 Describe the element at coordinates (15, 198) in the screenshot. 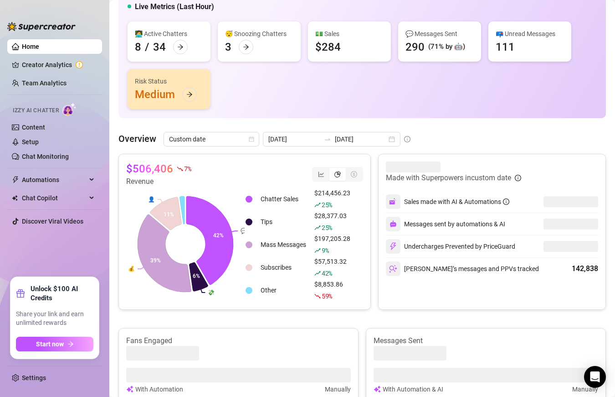

I see `img: Chat Copilot` at that location.